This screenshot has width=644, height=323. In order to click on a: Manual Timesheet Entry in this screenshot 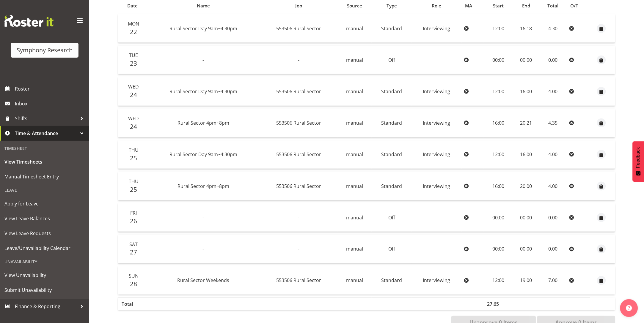, I will do `click(45, 176)`.